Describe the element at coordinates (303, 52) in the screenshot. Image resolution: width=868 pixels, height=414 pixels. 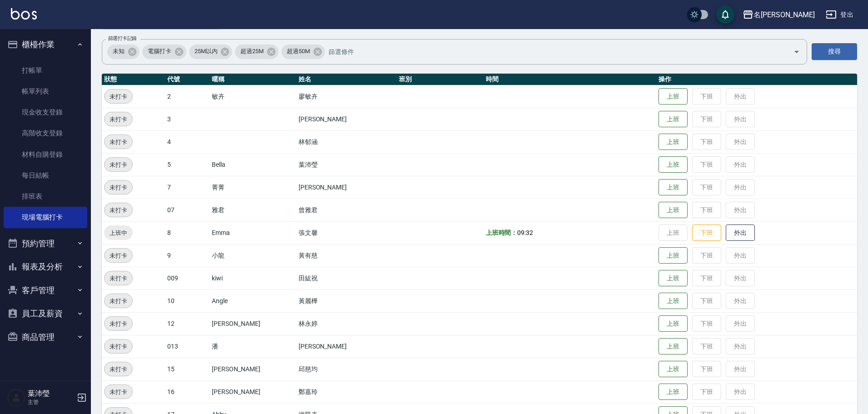
I see `div: 超過50M` at that location.